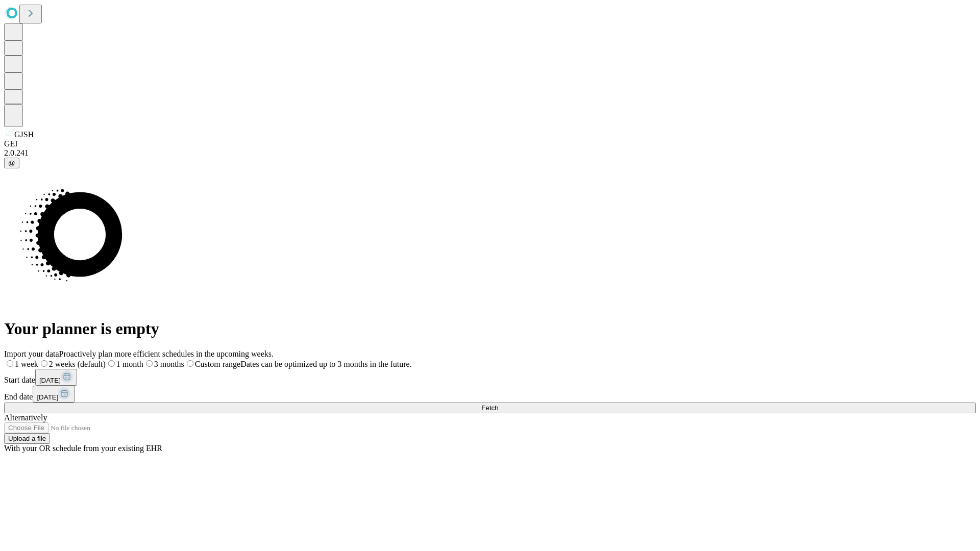  What do you see at coordinates (490, 408) in the screenshot?
I see `span: Fetch` at bounding box center [490, 408].